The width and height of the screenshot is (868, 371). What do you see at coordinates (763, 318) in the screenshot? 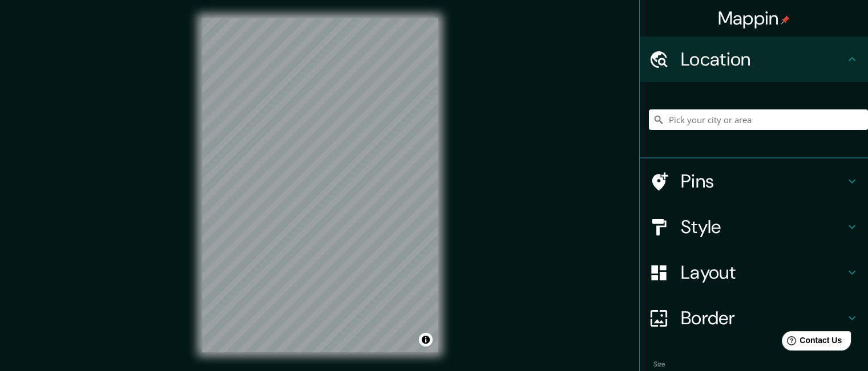
I see `h4: Border` at bounding box center [763, 318].